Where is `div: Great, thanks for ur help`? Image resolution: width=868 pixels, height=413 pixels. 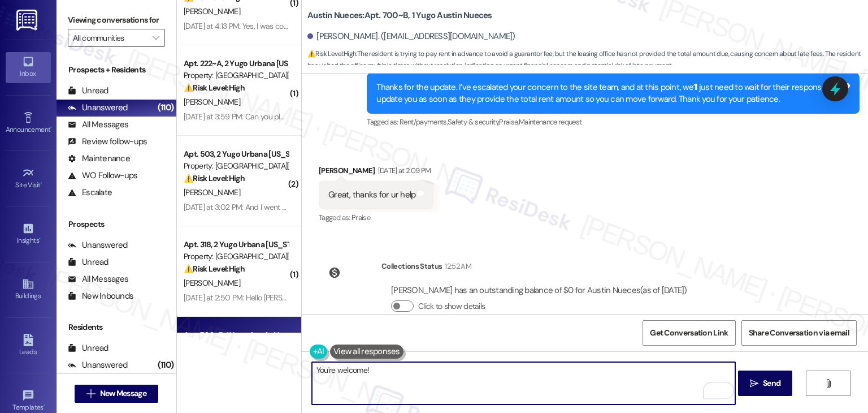
div: Great, thanks for ur help is located at coordinates (372, 194).